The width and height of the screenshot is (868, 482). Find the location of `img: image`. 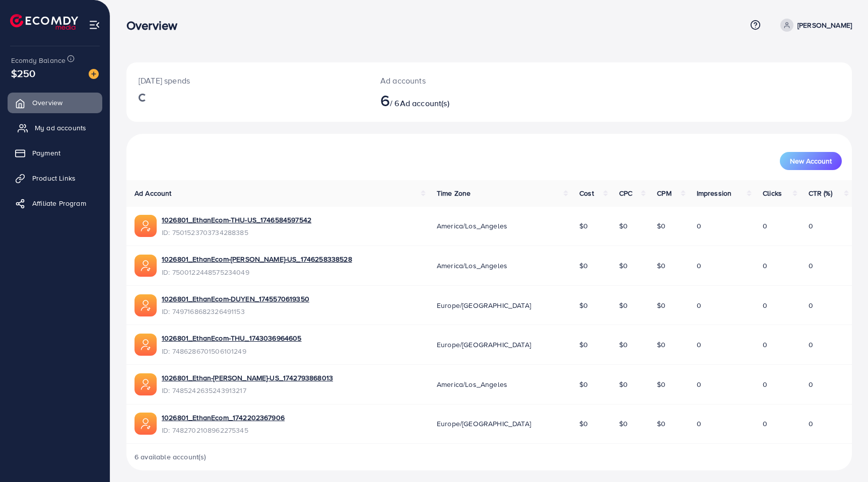

img: image is located at coordinates (93, 74).